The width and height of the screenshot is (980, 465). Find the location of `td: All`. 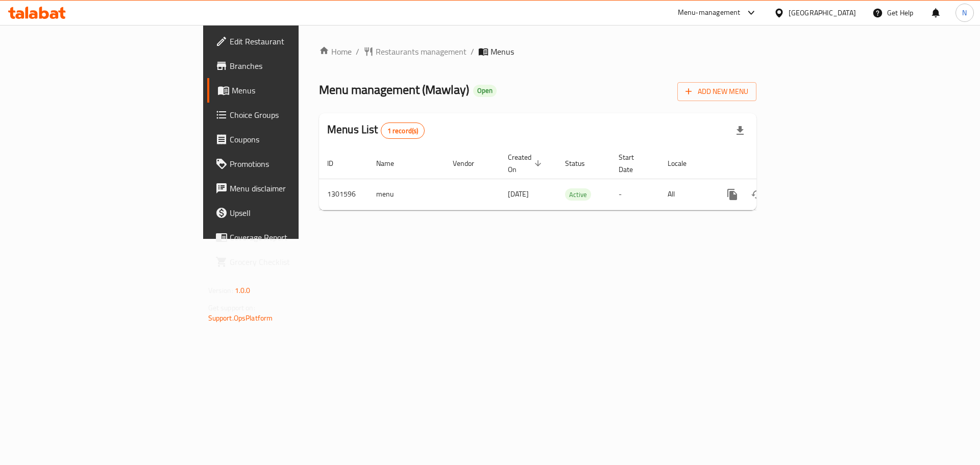

td: All is located at coordinates (685, 194).